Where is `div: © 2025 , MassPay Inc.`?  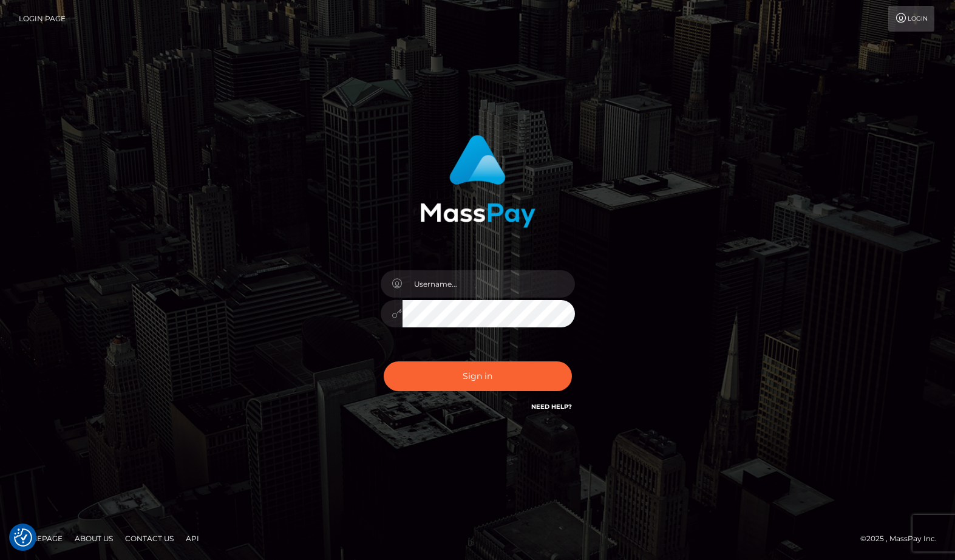 div: © 2025 , MassPay Inc. is located at coordinates (903, 539).